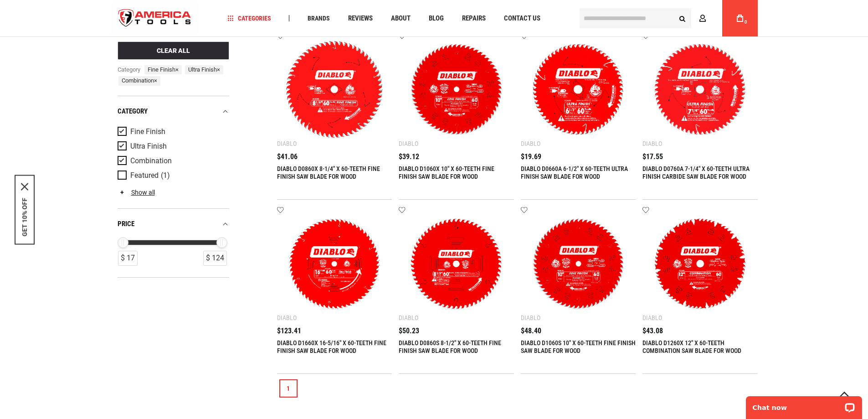 Image resolution: width=868 pixels, height=419 pixels. I want to click on img: DIABLO D1260X 12, so click(700, 264).